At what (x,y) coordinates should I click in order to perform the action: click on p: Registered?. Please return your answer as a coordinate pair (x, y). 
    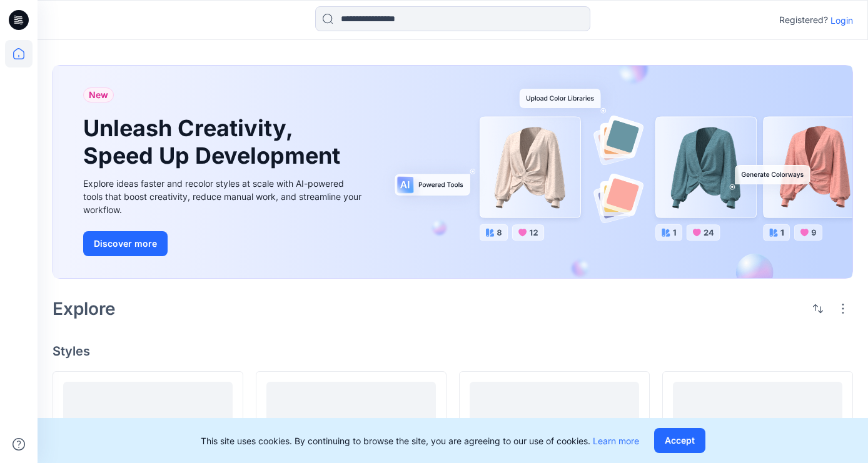
    Looking at the image, I should click on (803, 20).